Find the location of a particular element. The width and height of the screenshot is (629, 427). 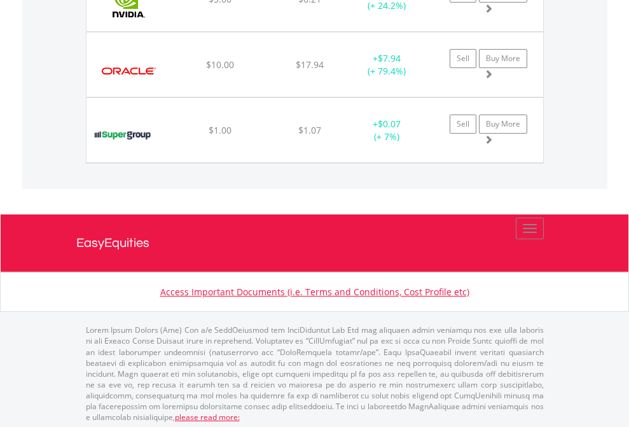

span: $10.00 is located at coordinates (220, 64).